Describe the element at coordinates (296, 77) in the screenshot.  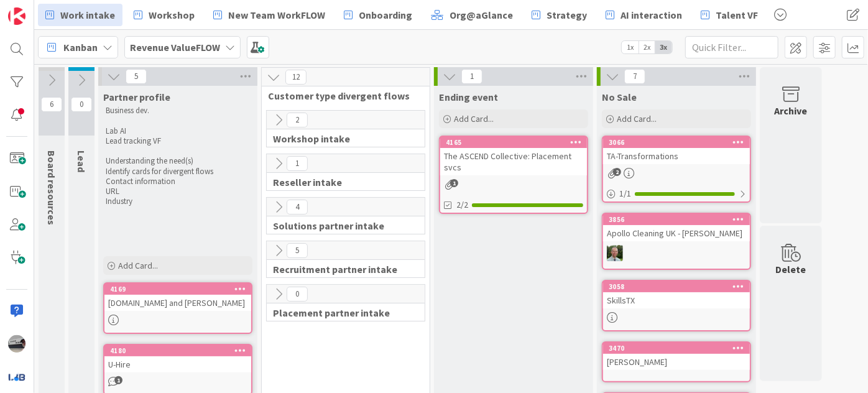
I see `span: 12` at that location.